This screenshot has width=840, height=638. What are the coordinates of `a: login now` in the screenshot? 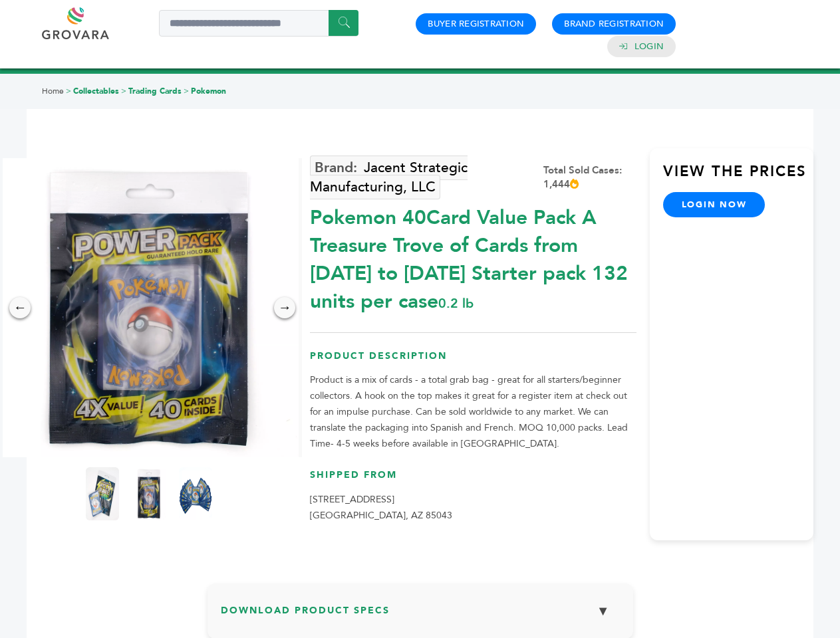 It's located at (714, 205).